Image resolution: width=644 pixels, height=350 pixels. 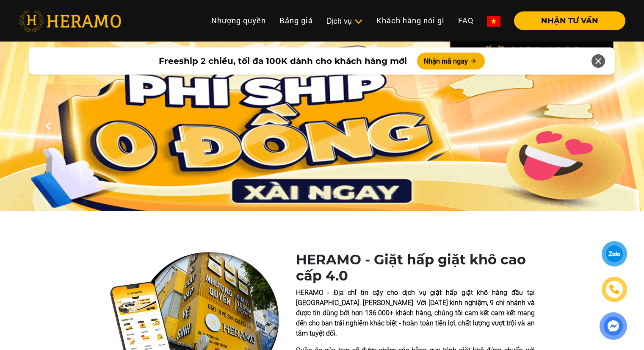 What do you see at coordinates (335, 198) in the screenshot?
I see `button: 3` at bounding box center [335, 198].